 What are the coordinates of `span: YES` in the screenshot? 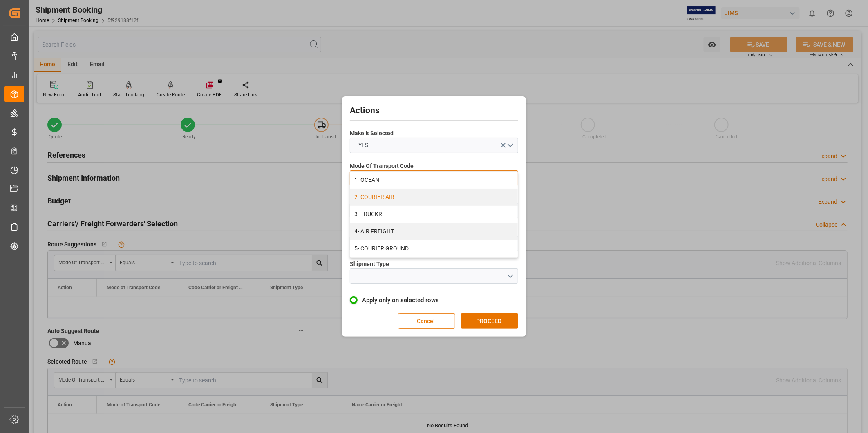 It's located at (364, 145).